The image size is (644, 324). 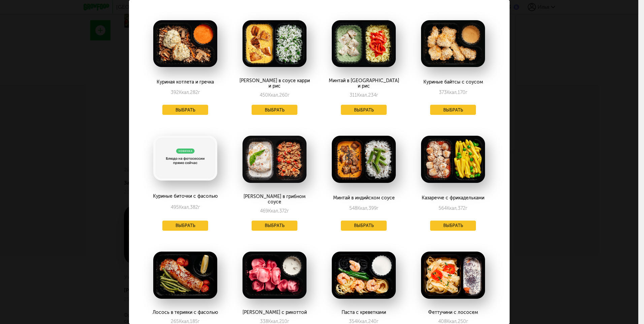 What do you see at coordinates (364, 208) in the screenshot?
I see `div: 548 399` at bounding box center [364, 208].